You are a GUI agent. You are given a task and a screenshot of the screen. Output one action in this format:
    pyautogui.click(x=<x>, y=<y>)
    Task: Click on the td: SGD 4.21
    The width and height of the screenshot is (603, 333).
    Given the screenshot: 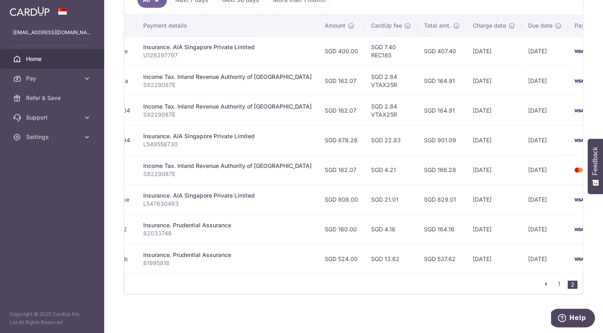 What is the action you would take?
    pyautogui.click(x=391, y=170)
    